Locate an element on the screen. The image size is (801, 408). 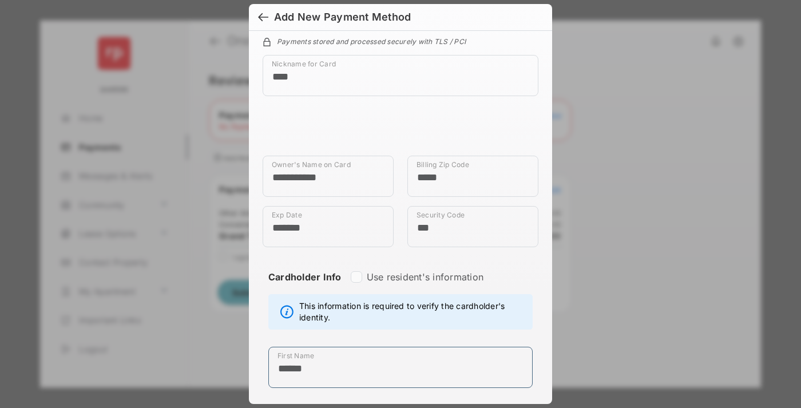
label: Use resident's information is located at coordinates (425, 277).